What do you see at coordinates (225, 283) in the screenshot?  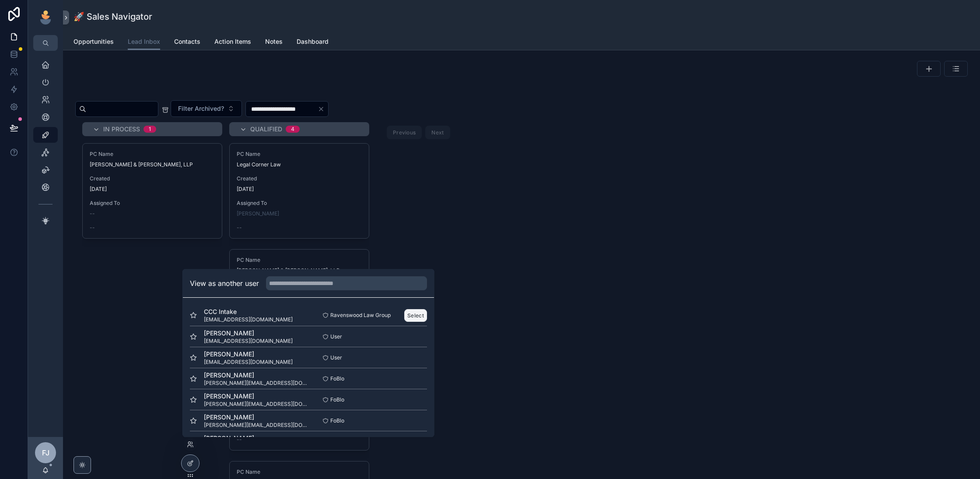 I see `h2: View as another user` at bounding box center [225, 283].